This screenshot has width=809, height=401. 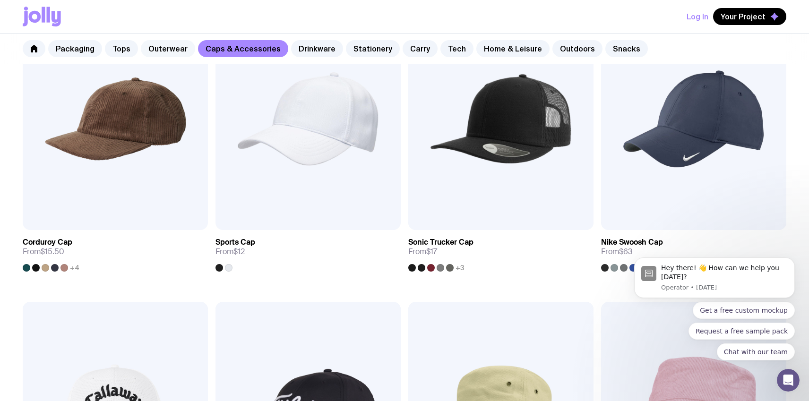 I want to click on span: +3, so click(x=460, y=268).